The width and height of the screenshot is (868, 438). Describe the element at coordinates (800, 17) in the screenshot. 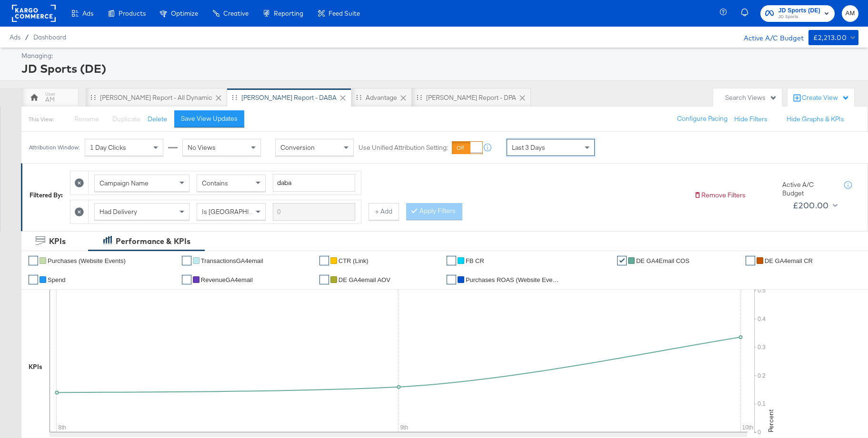

I see `span: JD Sports` at that location.